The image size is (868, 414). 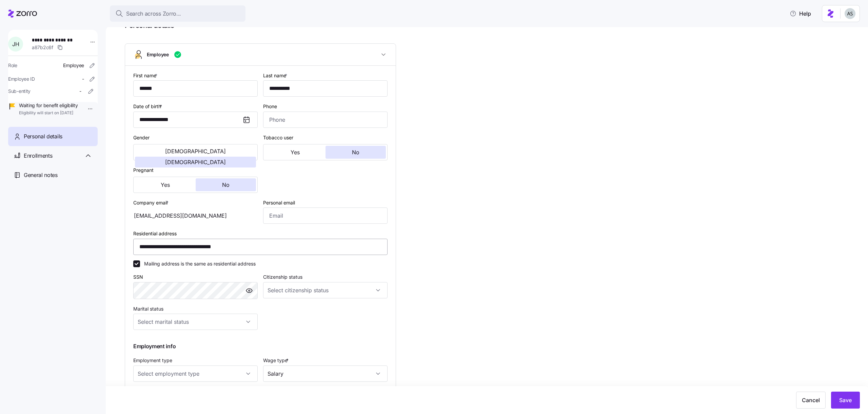 What do you see at coordinates (20, 91) in the screenshot?
I see `span: Sub-entity` at bounding box center [20, 91].